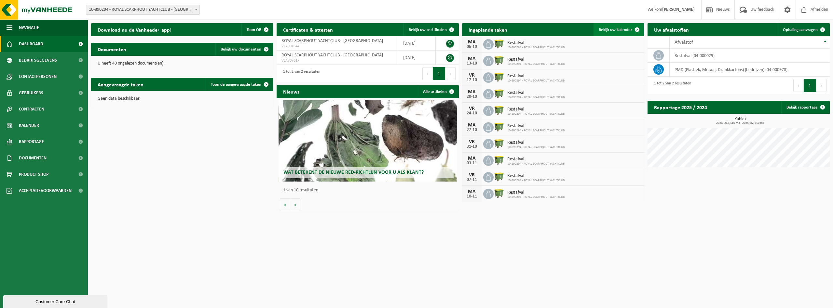  What do you see at coordinates (285, 204) in the screenshot?
I see `button: Vorige` at bounding box center [285, 204].